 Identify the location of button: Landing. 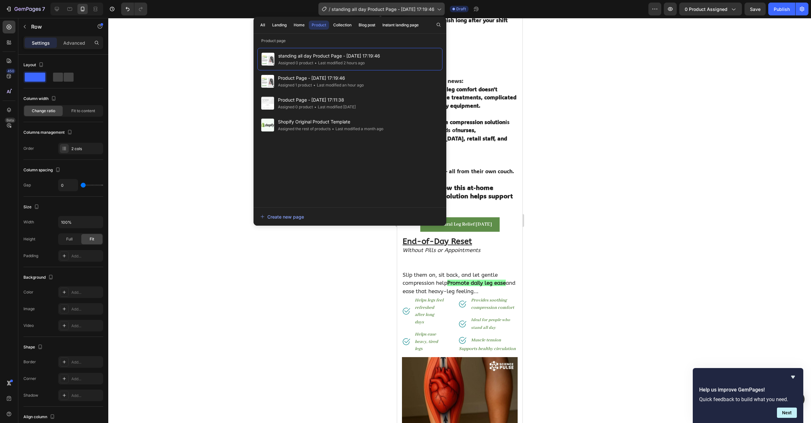
(279, 25).